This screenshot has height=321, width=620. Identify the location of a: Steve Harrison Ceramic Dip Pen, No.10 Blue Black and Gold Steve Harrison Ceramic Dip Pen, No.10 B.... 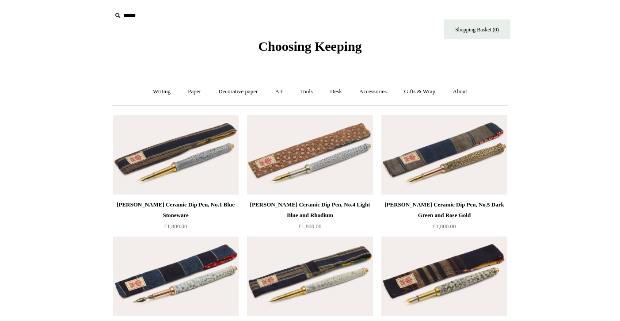
(444, 276).